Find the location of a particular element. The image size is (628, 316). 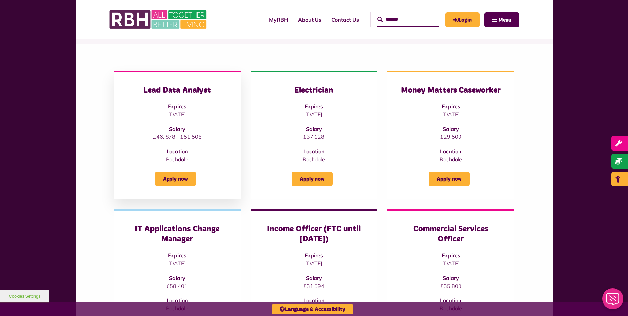

p: £37,128 is located at coordinates (314, 137).